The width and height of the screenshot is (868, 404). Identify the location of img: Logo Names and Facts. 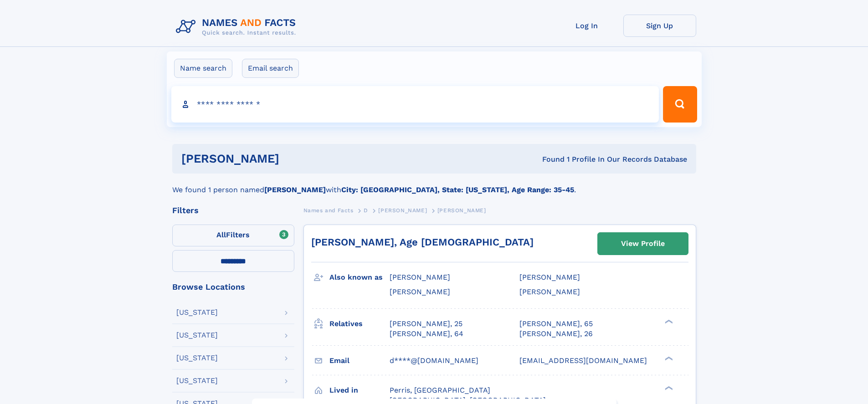
(238, 27).